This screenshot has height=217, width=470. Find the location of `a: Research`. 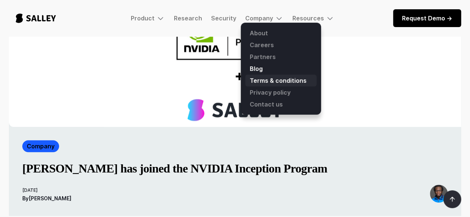

a: Research is located at coordinates (188, 18).